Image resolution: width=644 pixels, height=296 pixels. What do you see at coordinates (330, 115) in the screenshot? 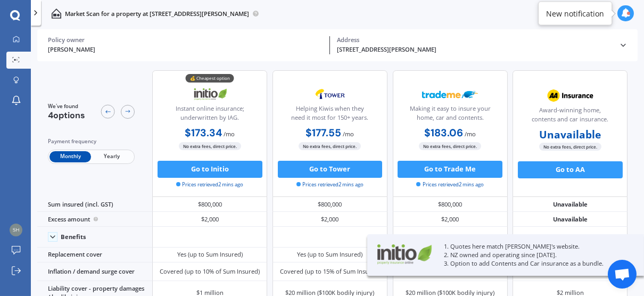
I see `div: Helping Kiwis when they need it most for 150+ years.` at bounding box center [330, 115].